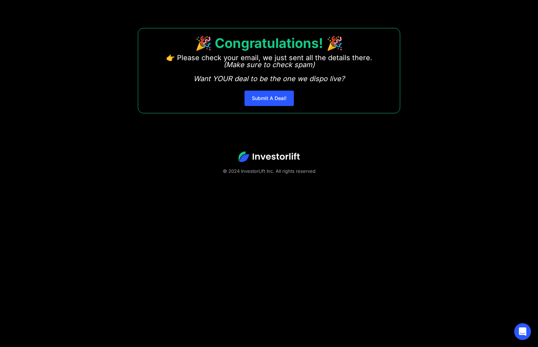 The width and height of the screenshot is (538, 347). What do you see at coordinates (269, 98) in the screenshot?
I see `a: Submit A Deal!` at bounding box center [269, 98].